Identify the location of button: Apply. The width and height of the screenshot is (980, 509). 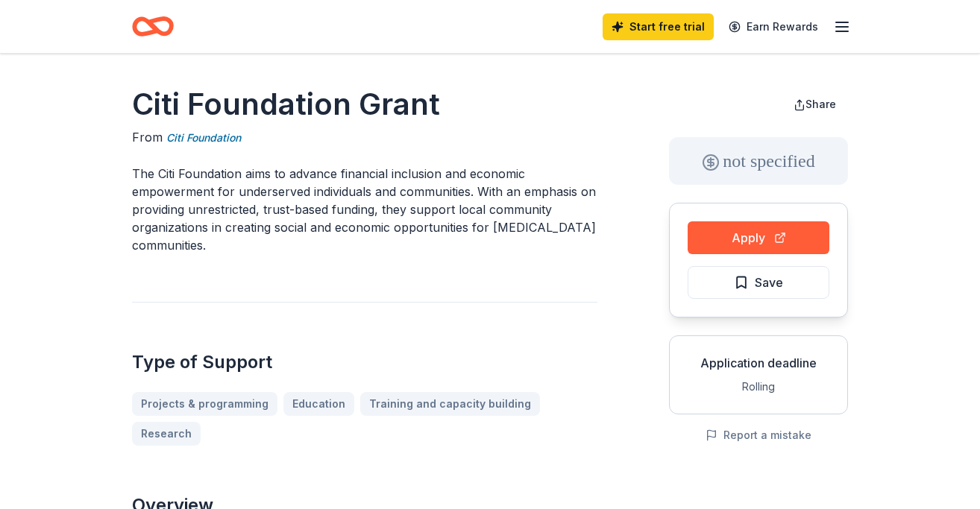
(759, 238).